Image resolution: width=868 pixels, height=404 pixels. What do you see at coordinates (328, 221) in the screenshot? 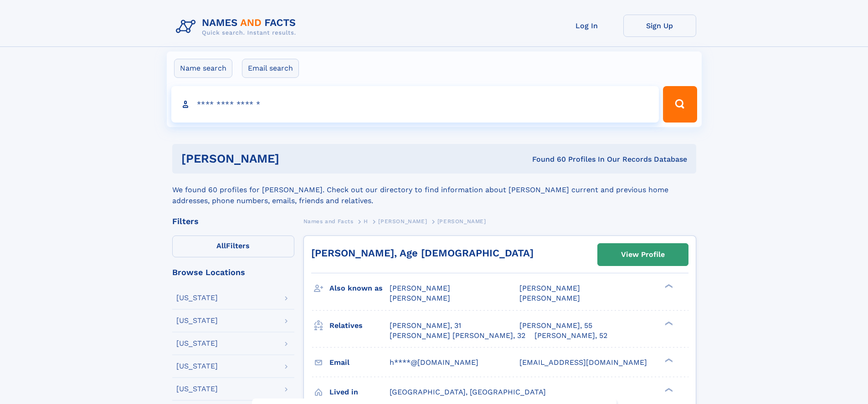
I see `a: Names and Facts` at bounding box center [328, 221].